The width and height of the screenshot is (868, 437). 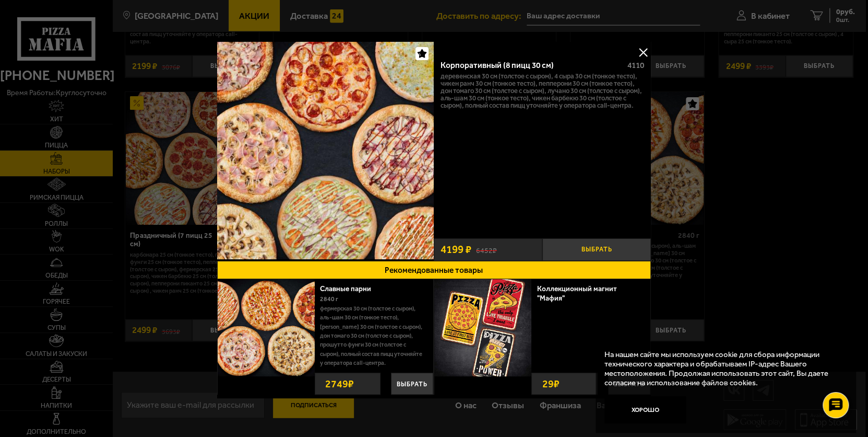 I want to click on span: 4110, so click(x=636, y=65).